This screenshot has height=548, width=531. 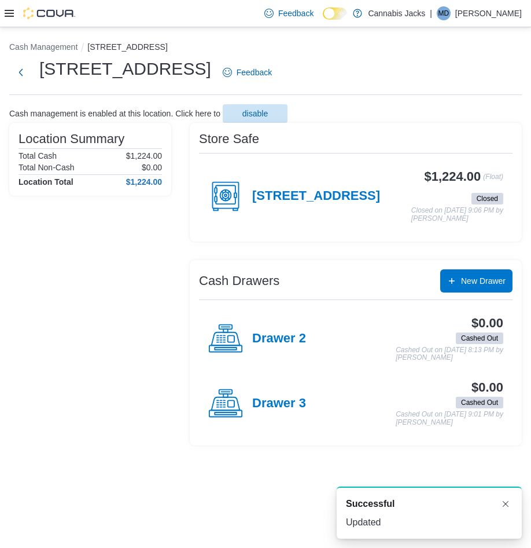 I want to click on button: New Drawer, so click(x=476, y=281).